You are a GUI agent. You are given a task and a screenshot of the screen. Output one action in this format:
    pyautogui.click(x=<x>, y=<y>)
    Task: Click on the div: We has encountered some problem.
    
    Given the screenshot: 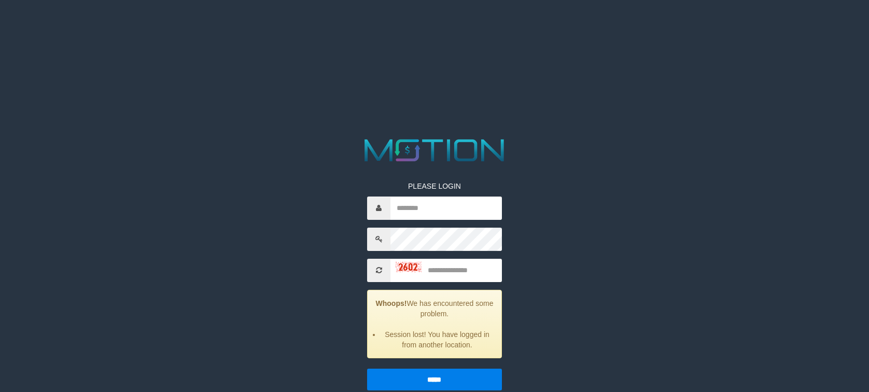 What is the action you would take?
    pyautogui.click(x=434, y=324)
    